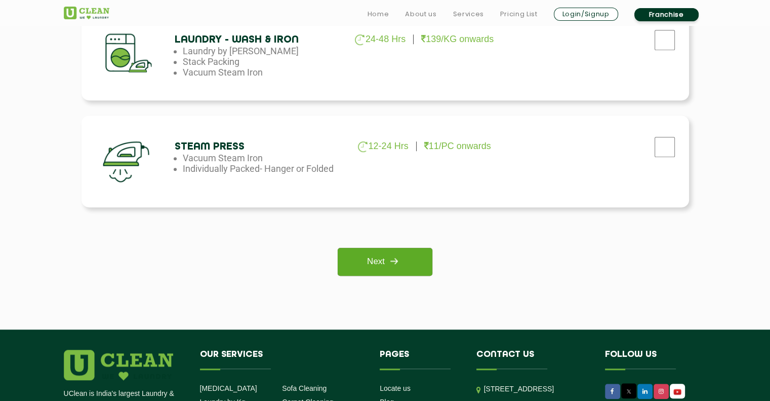 The image size is (770, 401). What do you see at coordinates (468, 14) in the screenshot?
I see `a: Services` at bounding box center [468, 14].